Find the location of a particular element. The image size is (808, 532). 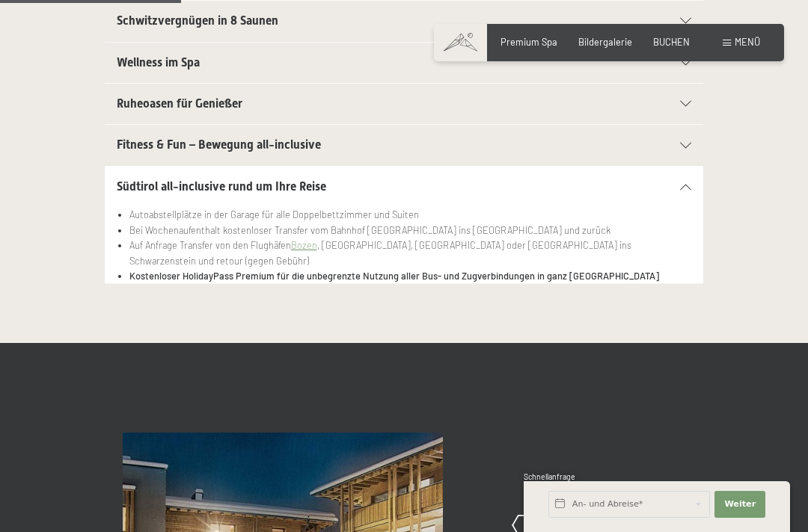

button: Weiter is located at coordinates (740, 505).